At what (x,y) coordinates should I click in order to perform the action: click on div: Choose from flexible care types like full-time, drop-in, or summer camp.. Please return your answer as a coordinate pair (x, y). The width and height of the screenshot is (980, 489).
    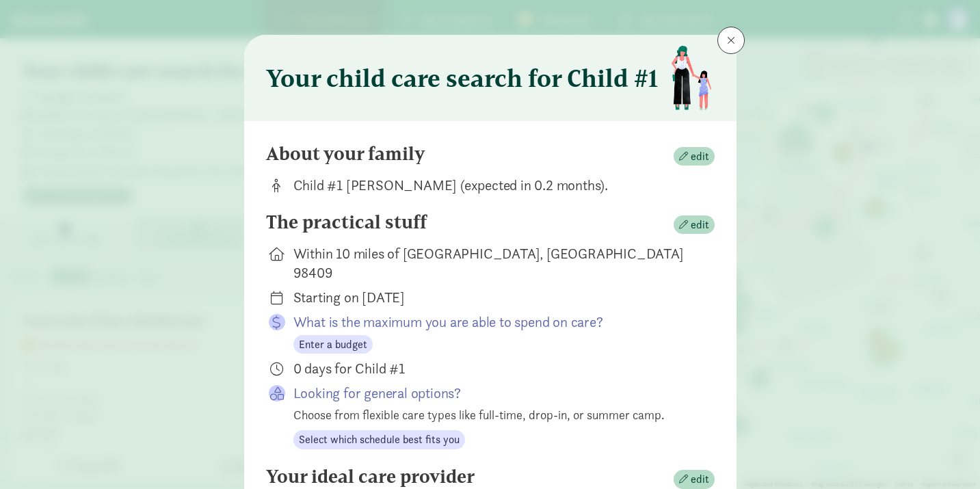
    Looking at the image, I should click on (492, 414).